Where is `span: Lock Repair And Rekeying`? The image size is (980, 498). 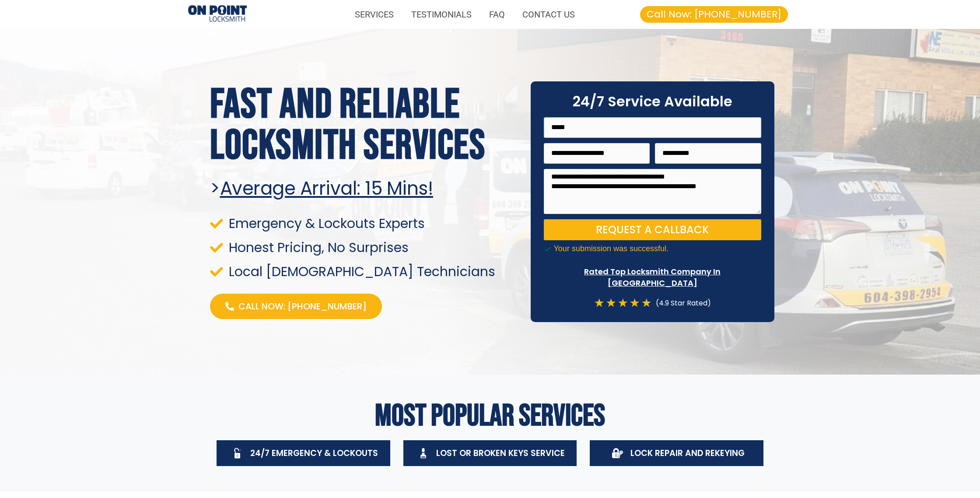 span: Lock Repair And Rekeying is located at coordinates (688, 453).